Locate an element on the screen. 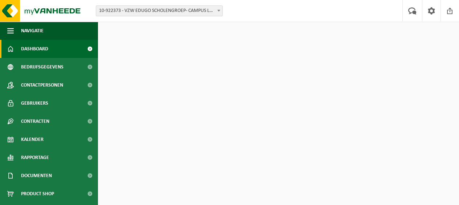 The width and height of the screenshot is (459, 205). span: 10-922373 - VZW EDUGO SCHOLENGROEP- CAMPUS LOCHRISTI - LOCHRISTI is located at coordinates (159, 11).